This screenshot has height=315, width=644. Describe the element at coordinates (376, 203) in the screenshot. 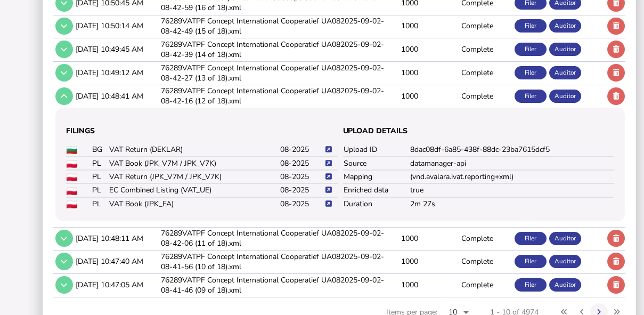

I see `td: Duration` at that location.